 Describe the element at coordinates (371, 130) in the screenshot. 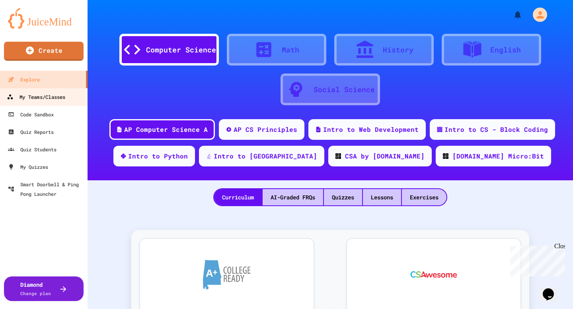

I see `div: Intro to Web Development` at that location.